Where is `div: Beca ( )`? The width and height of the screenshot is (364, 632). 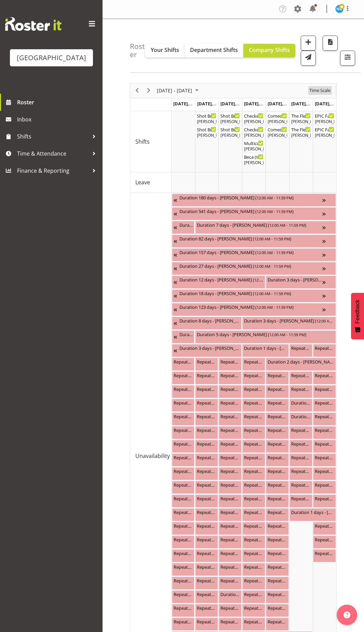
div: Beca ( ) is located at coordinates (254, 156).